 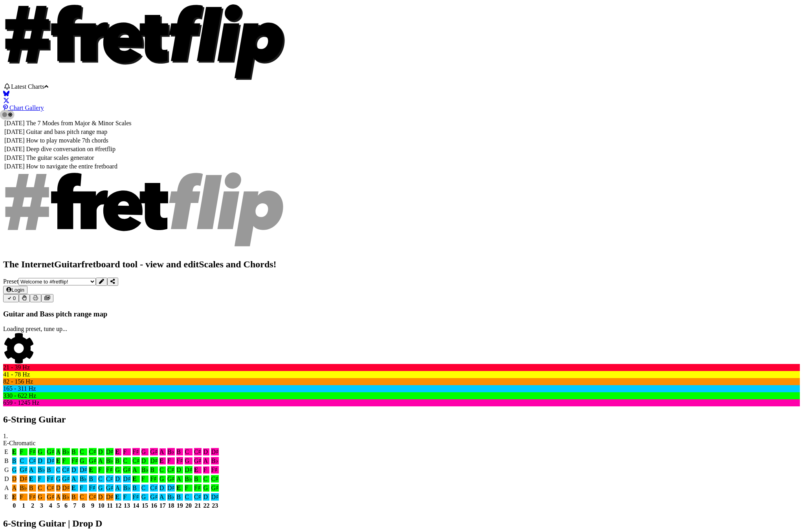 I want to click on span: 330 - 622 Hz, so click(x=19, y=395).